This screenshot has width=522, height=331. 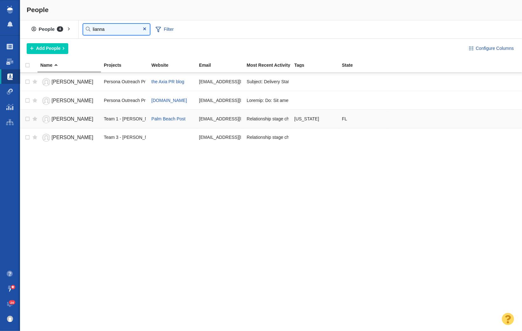 What do you see at coordinates (168, 119) in the screenshot?
I see `span: Palm Beach Post` at bounding box center [168, 119].